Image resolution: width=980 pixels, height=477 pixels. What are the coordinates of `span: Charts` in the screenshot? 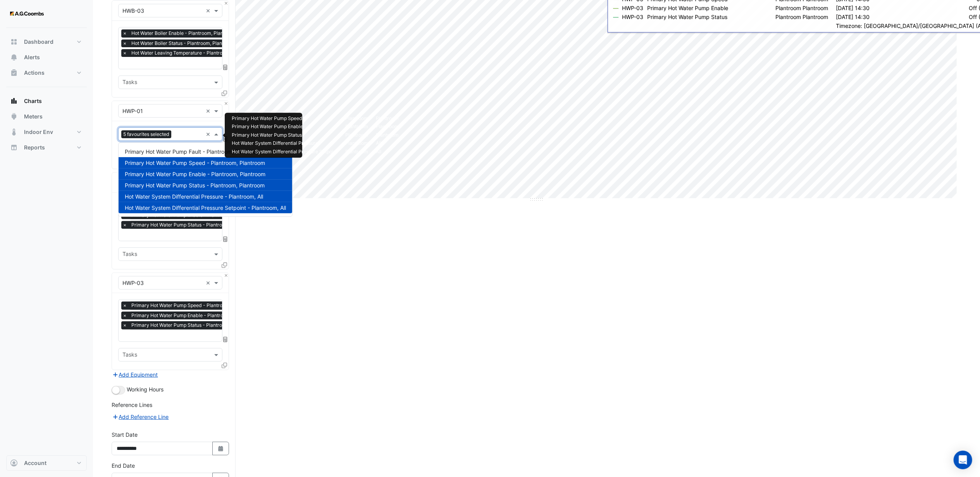 It's located at (33, 101).